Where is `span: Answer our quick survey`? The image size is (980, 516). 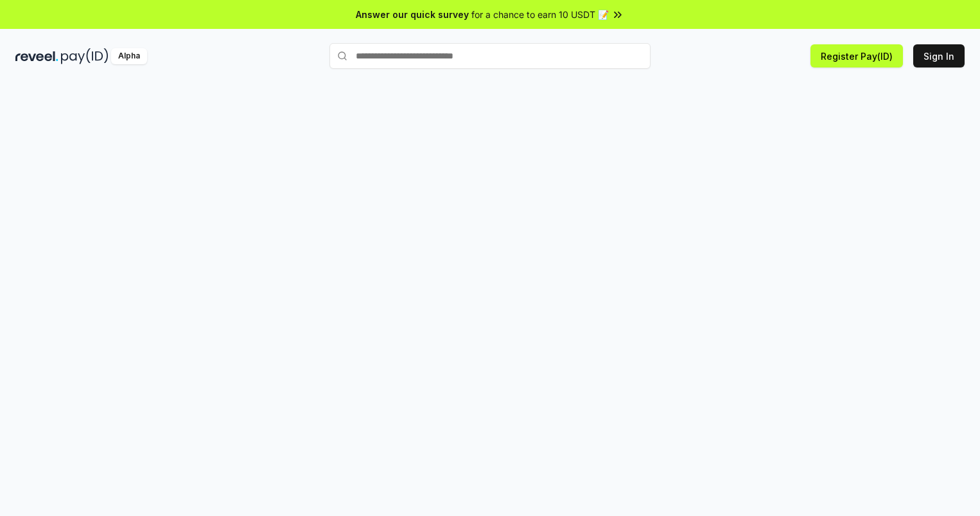
span: Answer our quick survey is located at coordinates (412, 15).